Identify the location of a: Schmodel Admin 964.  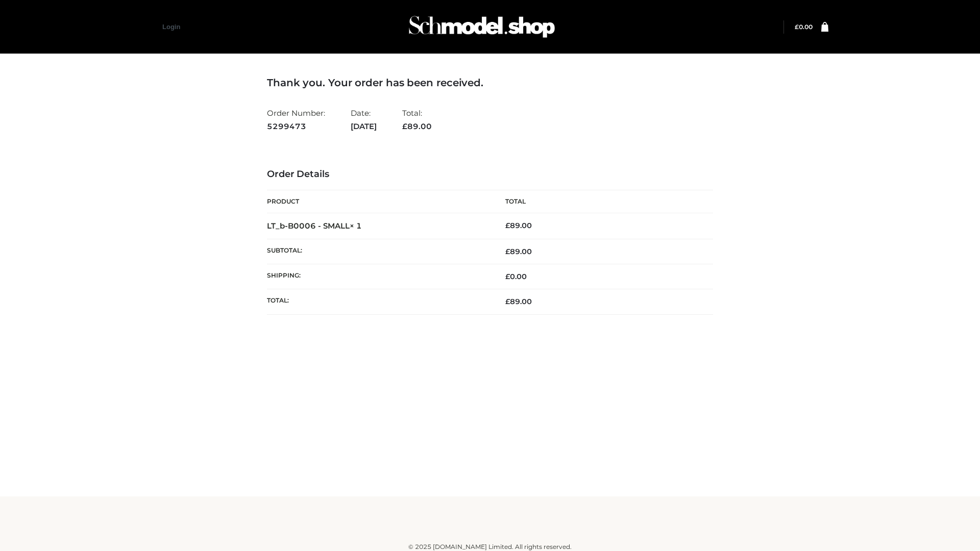
(482, 27).